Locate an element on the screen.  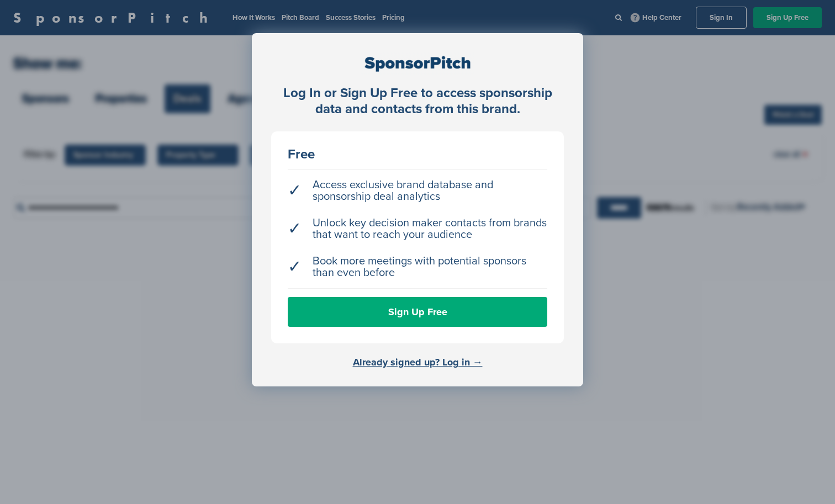
div: Log In or Sign Up Free to access sponsorship data and contacts from this brand. is located at coordinates (418, 101).